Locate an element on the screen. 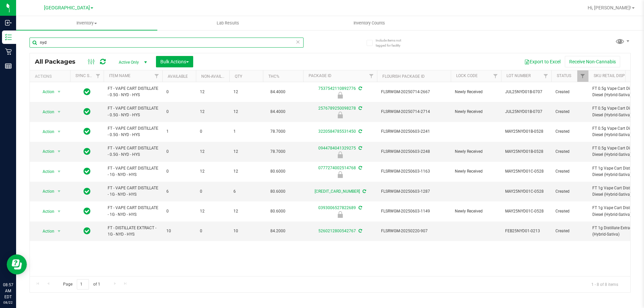  a: Item Name is located at coordinates (120, 75).